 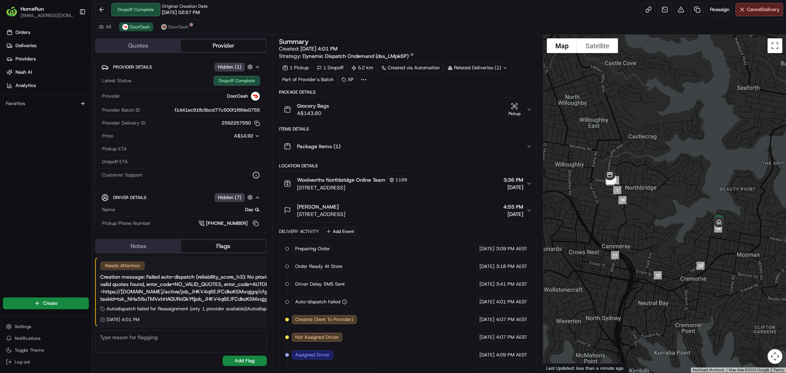 What do you see at coordinates (514, 109) in the screenshot?
I see `button: Pickup` at bounding box center [514, 109].